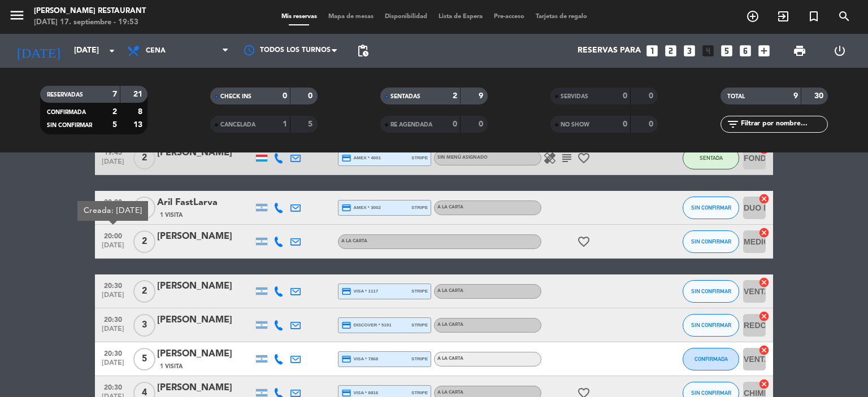 The image size is (868, 397). What do you see at coordinates (461, 16) in the screenshot?
I see `span: Lista de Espera` at bounding box center [461, 16].